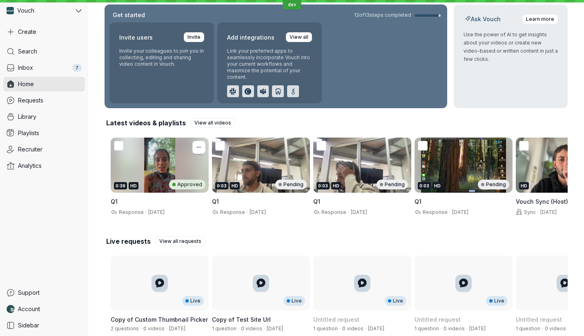 This screenshot has width=584, height=336. Describe the element at coordinates (540, 19) in the screenshot. I see `a: Learn more` at that location.